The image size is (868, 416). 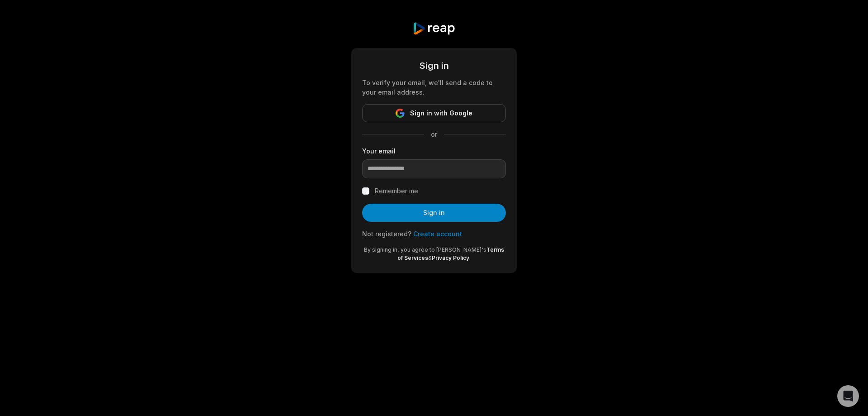 I want to click on a: Create account, so click(x=437, y=234).